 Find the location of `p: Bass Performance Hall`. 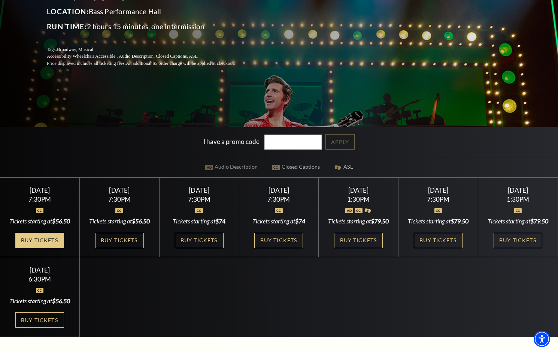

p: Bass Performance Hall is located at coordinates (150, 12).